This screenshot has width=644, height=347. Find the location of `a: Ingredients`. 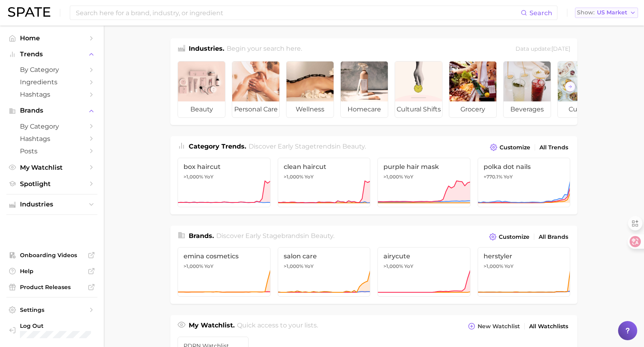

a: Ingredients is located at coordinates (52, 82).